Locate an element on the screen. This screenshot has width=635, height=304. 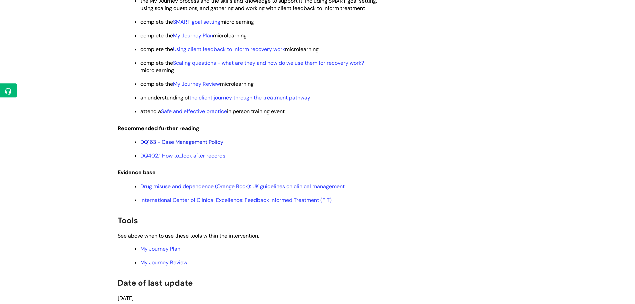
span: Evidence base is located at coordinates (137, 172).